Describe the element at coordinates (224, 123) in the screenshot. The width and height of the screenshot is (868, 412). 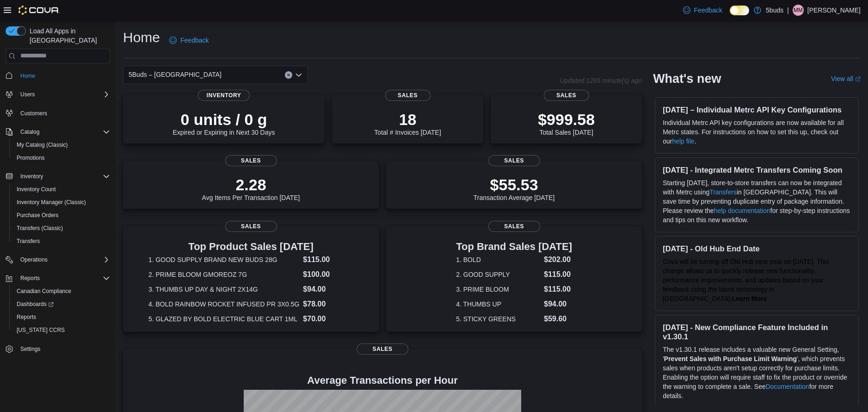
I see `div: Expired or Expiring in Next 30 Days` at that location.